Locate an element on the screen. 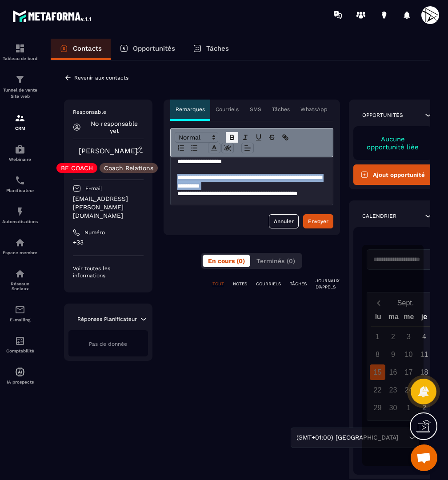  p: Planificateur is located at coordinates (20, 190).